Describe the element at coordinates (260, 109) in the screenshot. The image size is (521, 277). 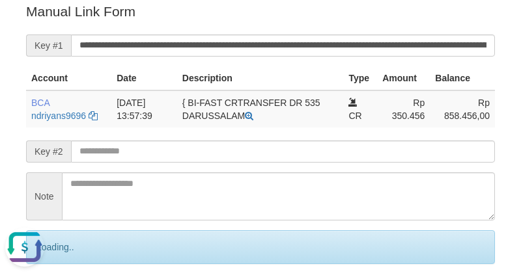
I see `td: { BI-FAST CRTRANSFER DR 535 DARUSSALAM` at that location.